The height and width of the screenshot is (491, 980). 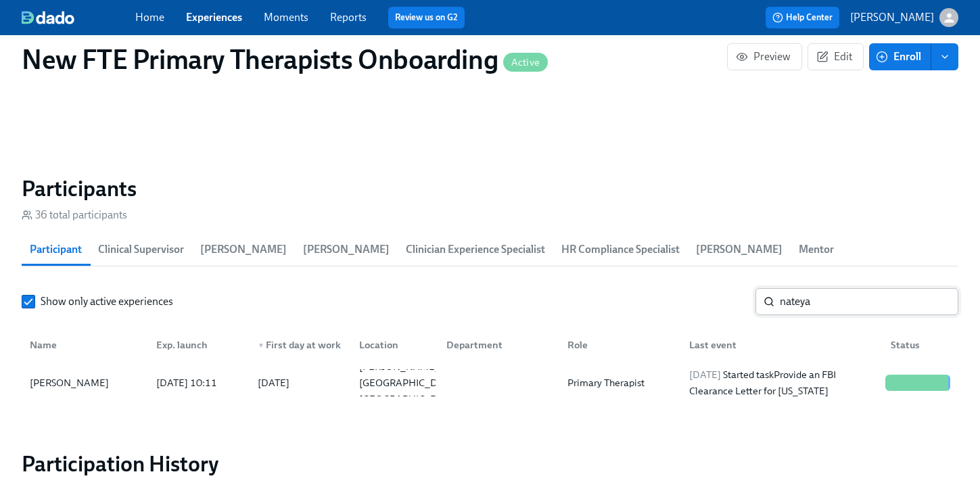 What do you see at coordinates (620, 249) in the screenshot?
I see `span: HR Compliance Specialist` at bounding box center [620, 249].